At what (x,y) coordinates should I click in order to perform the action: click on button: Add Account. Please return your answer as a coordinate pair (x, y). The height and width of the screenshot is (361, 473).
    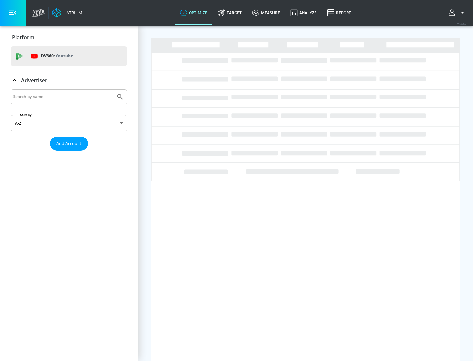
    Looking at the image, I should click on (69, 143).